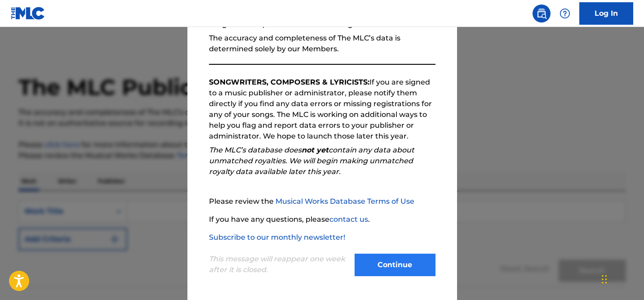  I want to click on div: Help, so click(565, 14).